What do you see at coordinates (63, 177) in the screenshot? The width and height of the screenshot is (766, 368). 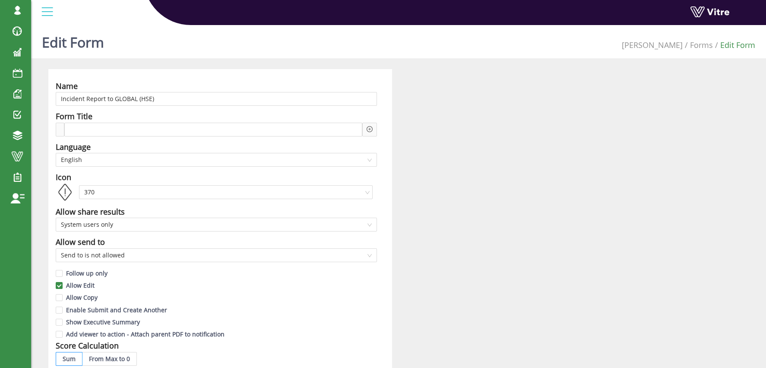 I see `div: Icon` at bounding box center [63, 177].